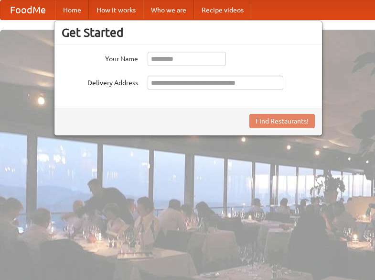 The width and height of the screenshot is (375, 280). I want to click on h3: Get Started, so click(188, 33).